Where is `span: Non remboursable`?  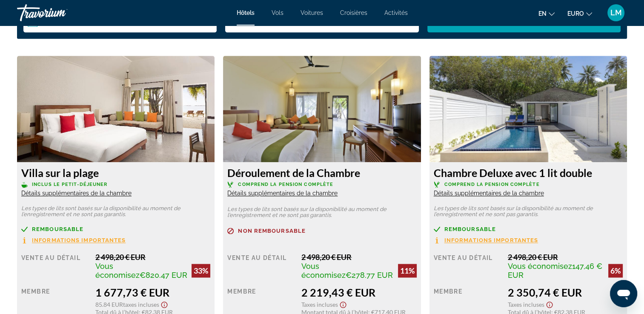 span: Non remboursable is located at coordinates (271, 230).